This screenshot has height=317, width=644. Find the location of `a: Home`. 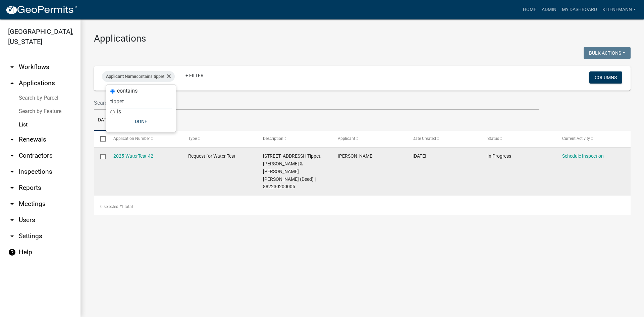

a: Home is located at coordinates (530, 9).